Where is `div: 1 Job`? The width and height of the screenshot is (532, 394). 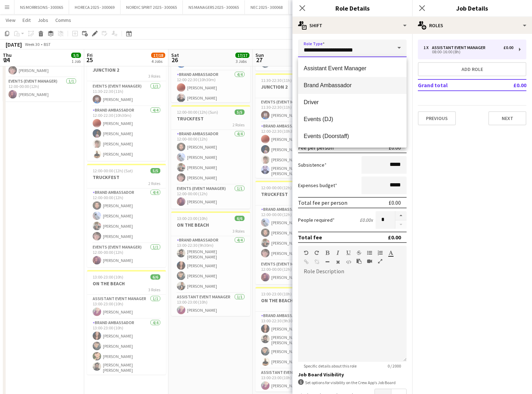
div: 1 Job is located at coordinates (76, 61).